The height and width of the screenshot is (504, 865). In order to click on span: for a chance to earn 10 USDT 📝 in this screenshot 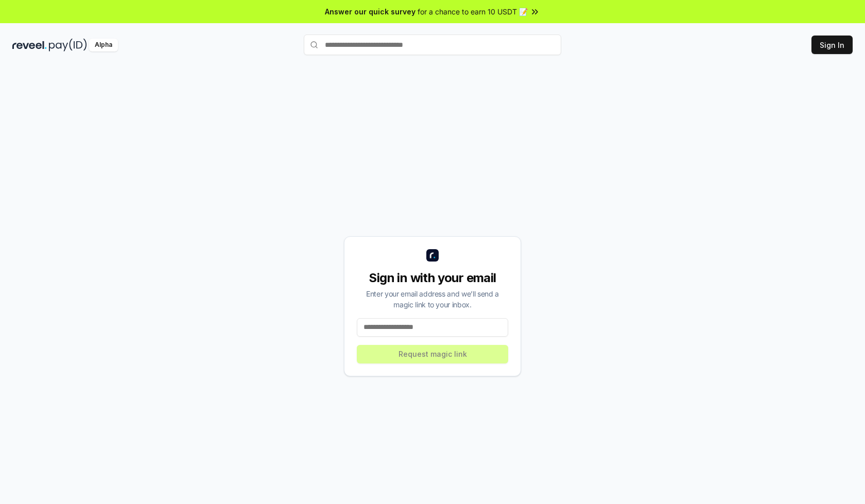, I will do `click(473, 11)`.